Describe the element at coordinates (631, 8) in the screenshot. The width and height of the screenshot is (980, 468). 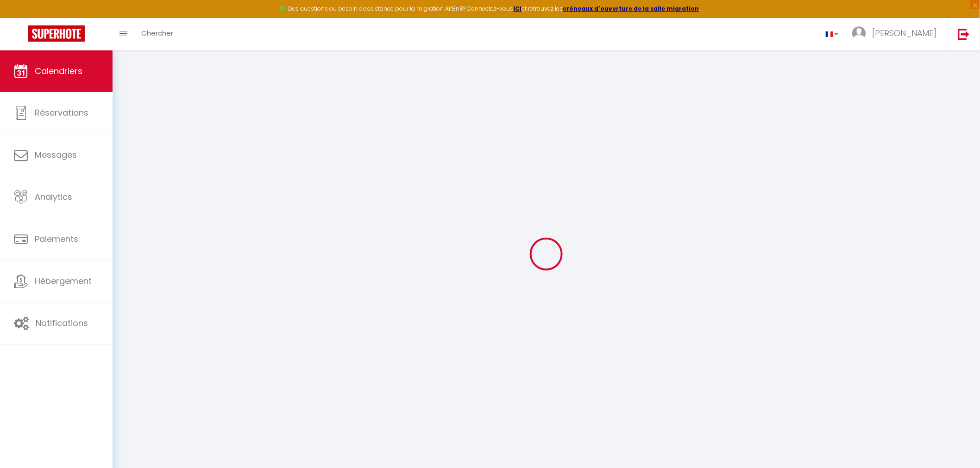
I see `strong: créneaux d'ouverture de la salle migration` at that location.